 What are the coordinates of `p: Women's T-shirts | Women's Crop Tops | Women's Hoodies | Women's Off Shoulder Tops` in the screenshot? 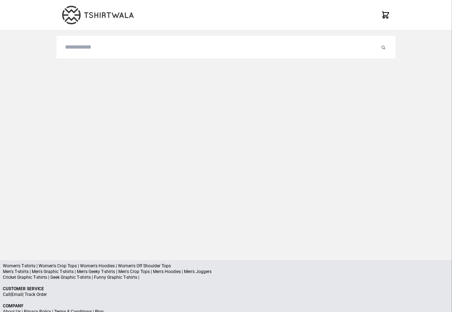 It's located at (226, 266).